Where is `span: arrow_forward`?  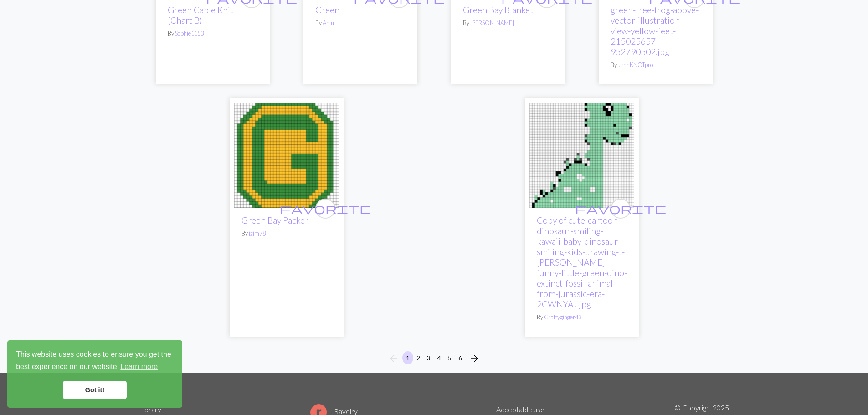
span: arrow_forward is located at coordinates (474, 359).